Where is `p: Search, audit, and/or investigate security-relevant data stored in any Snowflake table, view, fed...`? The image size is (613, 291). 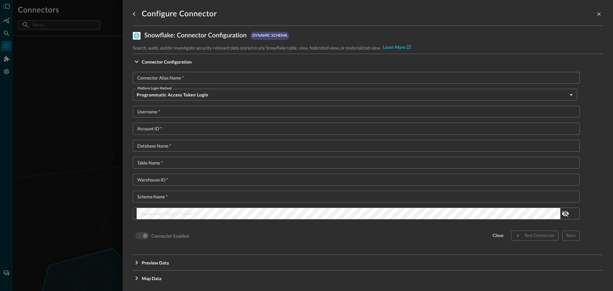
p: Search, audit, and/or investigate security-relevant data stored in any Snowflake table, view, fed... is located at coordinates (257, 48).